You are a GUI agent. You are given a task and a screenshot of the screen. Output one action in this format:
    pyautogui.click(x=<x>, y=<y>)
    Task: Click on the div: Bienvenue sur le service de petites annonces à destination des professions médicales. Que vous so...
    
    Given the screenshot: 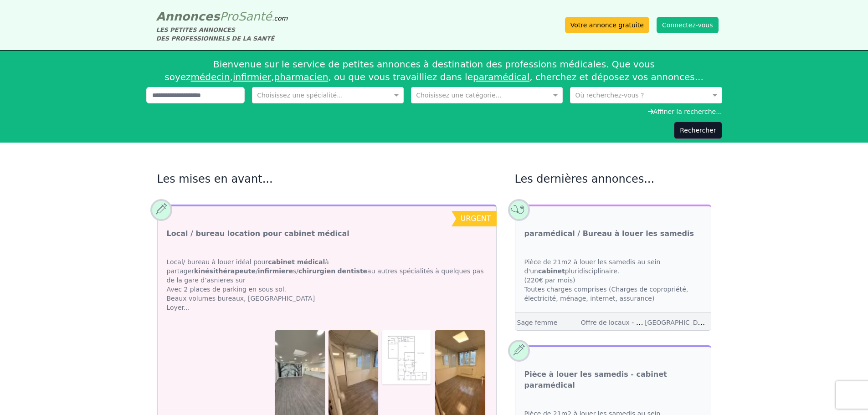 What is the action you would take?
    pyautogui.click(x=434, y=71)
    